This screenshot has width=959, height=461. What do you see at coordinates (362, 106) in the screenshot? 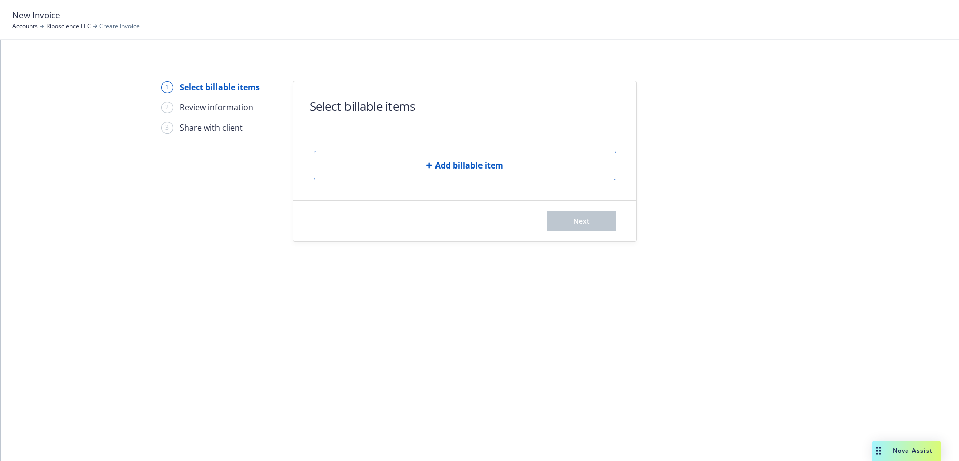
I see `h1: Select billable items` at bounding box center [362, 106].